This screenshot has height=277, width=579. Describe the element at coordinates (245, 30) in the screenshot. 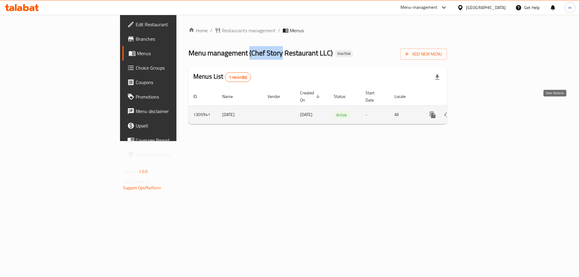

I see `a: Restaurants management` at that location.